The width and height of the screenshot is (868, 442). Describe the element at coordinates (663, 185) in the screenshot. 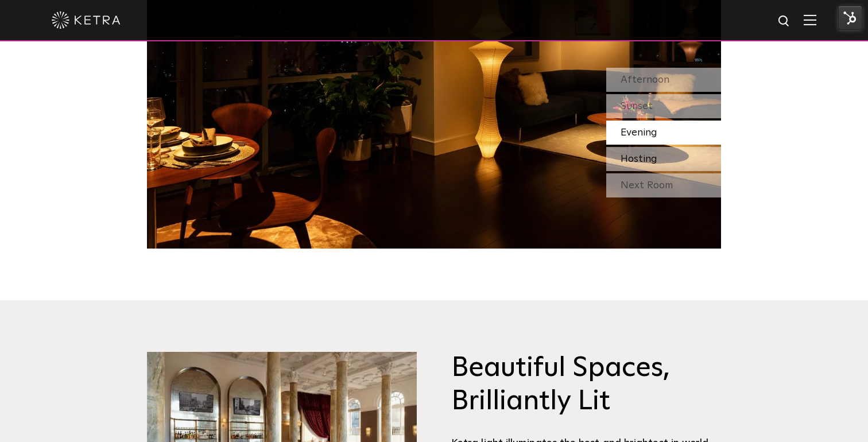

I see `div: Next Room` at that location.